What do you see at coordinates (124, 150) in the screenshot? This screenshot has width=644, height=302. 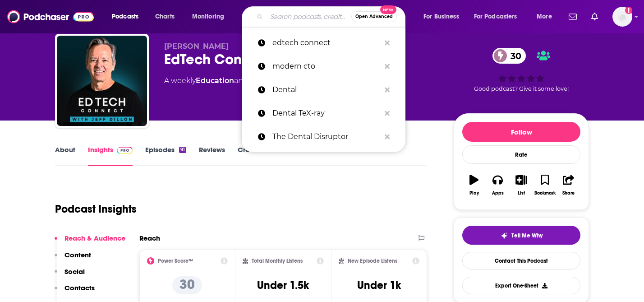 I see `img: Podchaser Pro` at bounding box center [124, 150].